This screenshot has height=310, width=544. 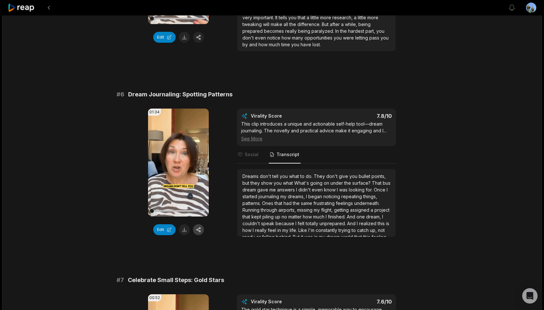 I want to click on span: difference., so click(x=310, y=24).